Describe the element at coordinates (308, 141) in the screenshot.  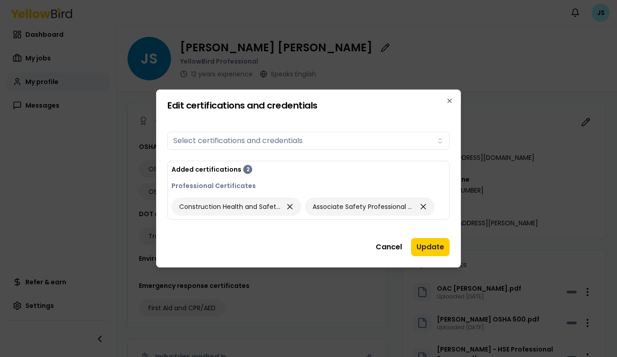
I see `button: Select certifications and credentials` at that location.